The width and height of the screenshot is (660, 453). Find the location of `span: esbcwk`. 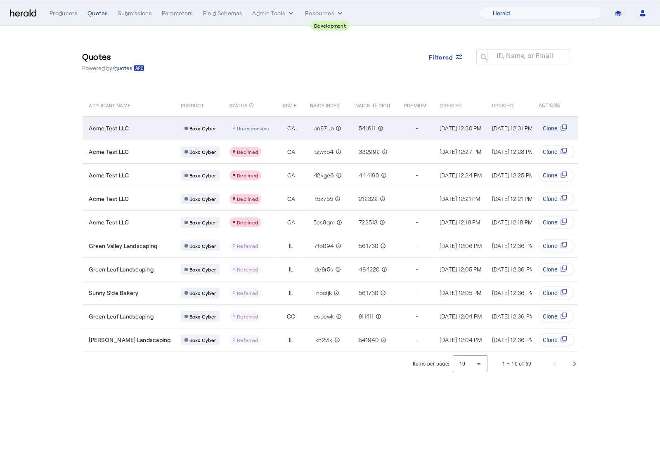

span: esbcwk is located at coordinates (324, 316).